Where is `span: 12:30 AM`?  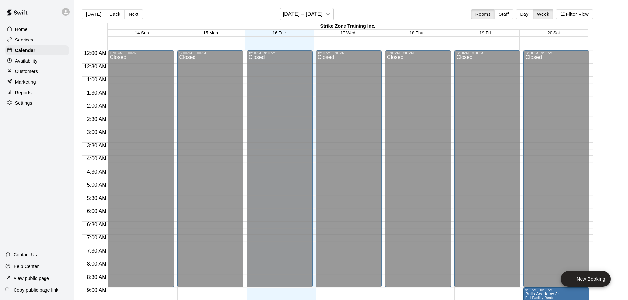
span: 12:30 AM is located at coordinates (95, 66).